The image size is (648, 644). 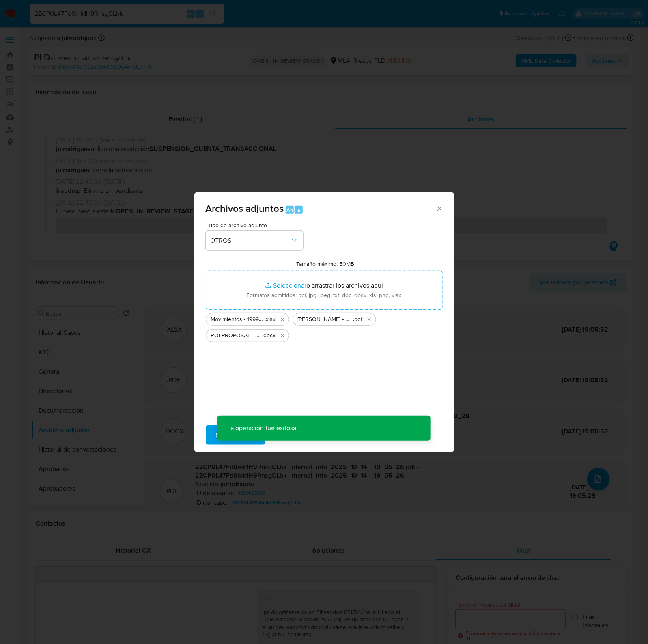 I want to click on ul: Archivos seleccionados, so click(x=324, y=326).